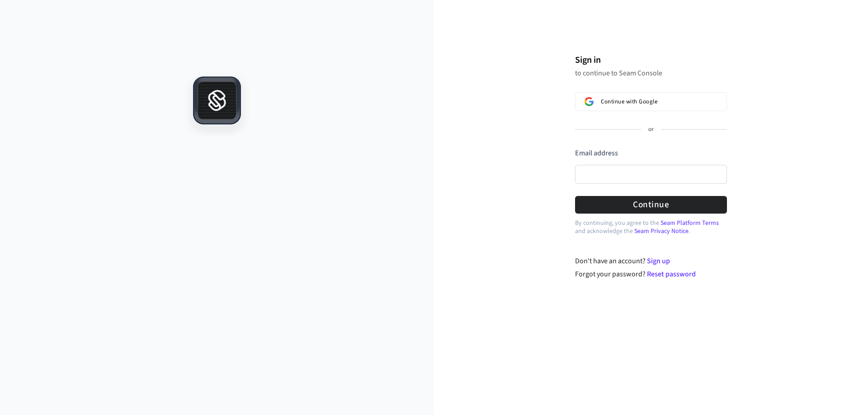  Describe the element at coordinates (651, 130) in the screenshot. I see `p: or` at that location.